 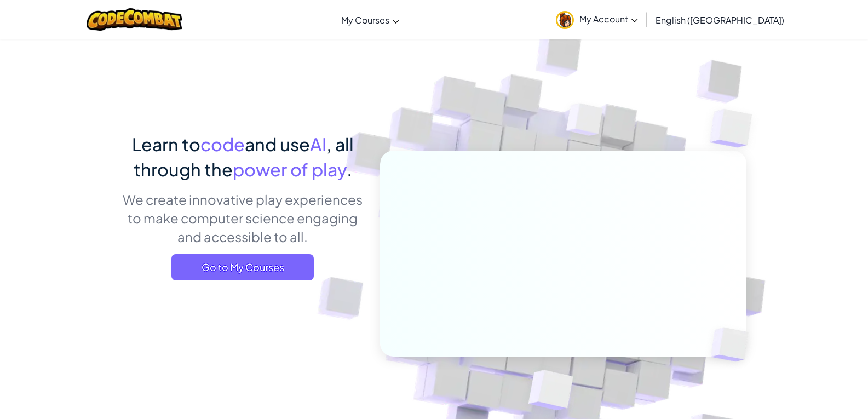 What do you see at coordinates (365, 20) in the screenshot?
I see `span: My Courses` at bounding box center [365, 20].